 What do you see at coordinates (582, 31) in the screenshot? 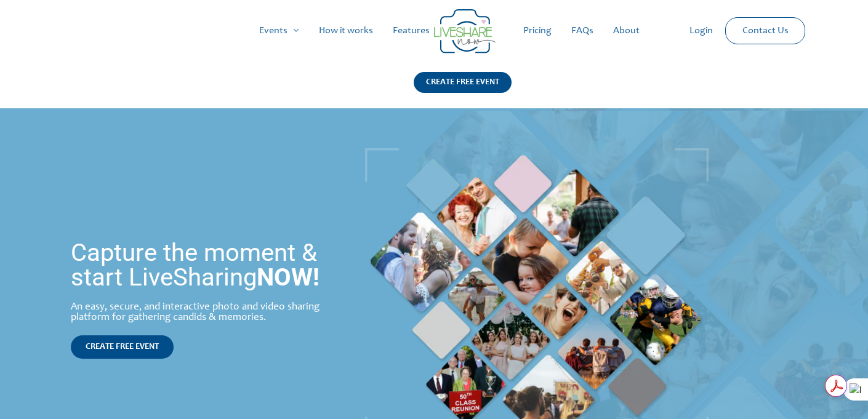
I see `a: FAQs` at bounding box center [582, 31].